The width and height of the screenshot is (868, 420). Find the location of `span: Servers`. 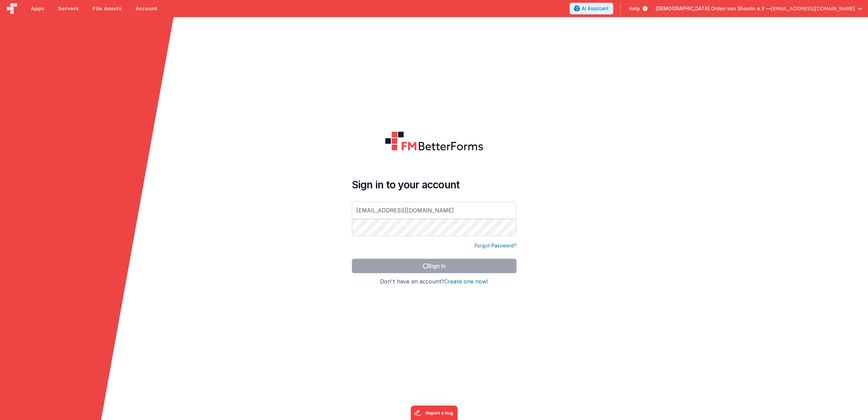

span: Servers is located at coordinates (68, 8).